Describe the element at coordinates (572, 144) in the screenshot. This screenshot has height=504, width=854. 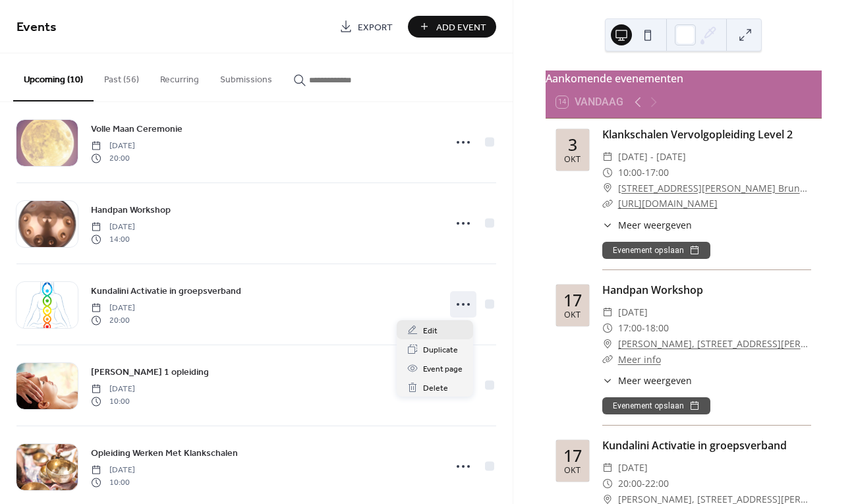
I see `div: 3` at that location.